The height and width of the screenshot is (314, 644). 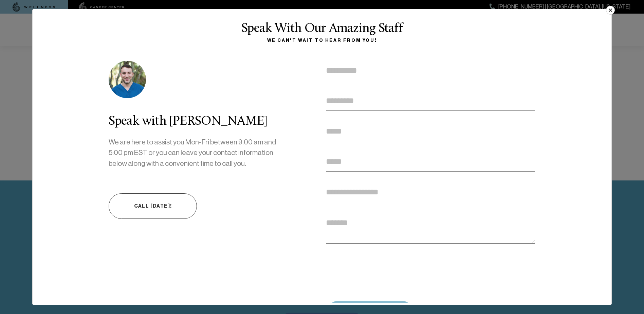 I want to click on div: We can't wait to hear from you!, so click(x=322, y=40).